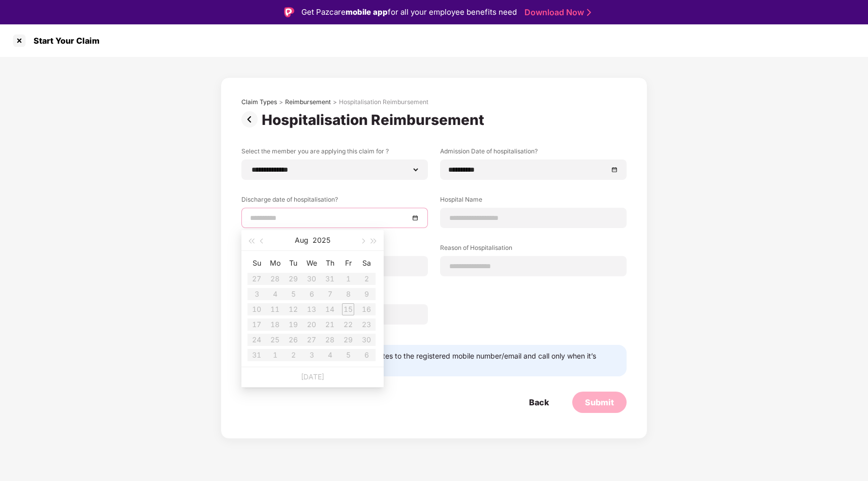 This screenshot has height=481, width=868. Describe the element at coordinates (334, 153) in the screenshot. I see `label: Select the member you are applying this claim for ?` at that location.